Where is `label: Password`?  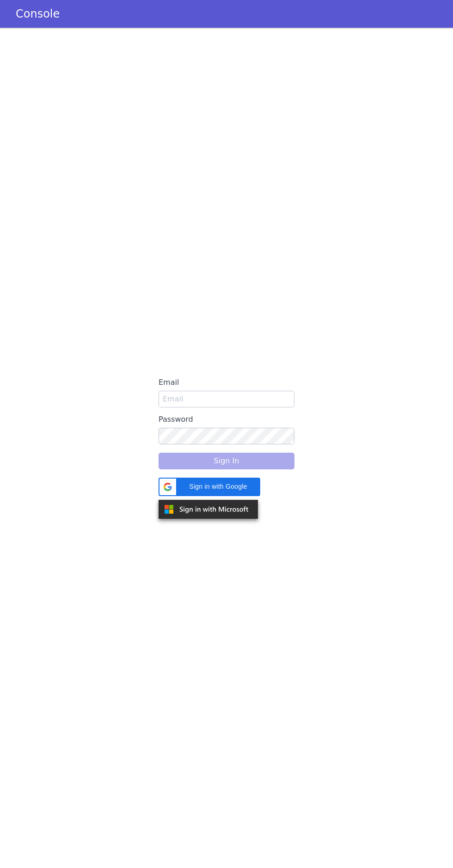 label: Password is located at coordinates (226, 420).